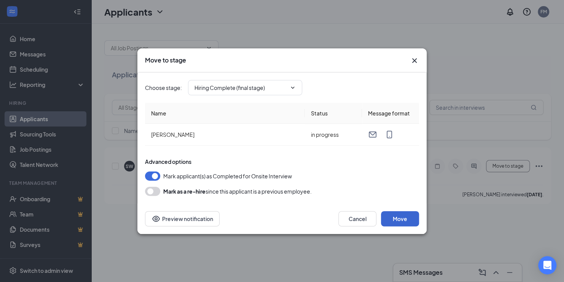 This screenshot has height=282, width=564. Describe the element at coordinates (293, 88) in the screenshot. I see `svg: ChevronDown` at that location.